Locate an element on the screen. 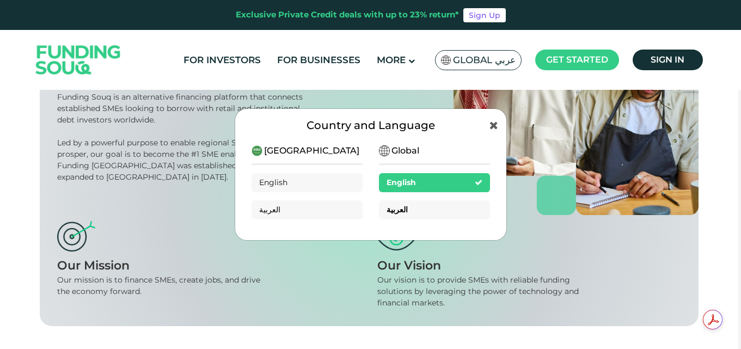  span: Global عربي is located at coordinates (484, 60).